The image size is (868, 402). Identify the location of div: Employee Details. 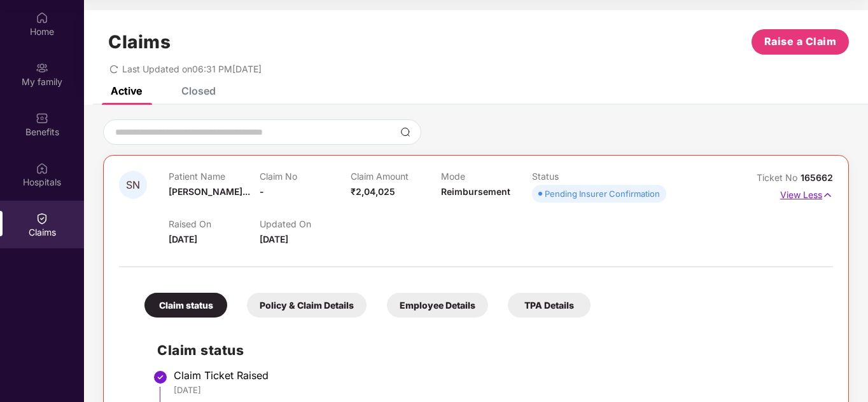
(437, 305).